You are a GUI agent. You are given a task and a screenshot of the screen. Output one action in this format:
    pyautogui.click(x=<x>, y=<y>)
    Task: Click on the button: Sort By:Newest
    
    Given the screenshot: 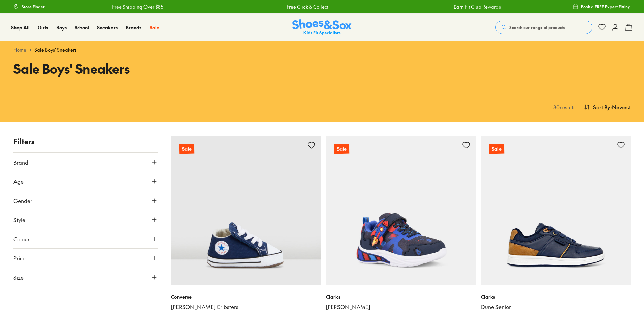 What is the action you would take?
    pyautogui.click(x=607, y=107)
    